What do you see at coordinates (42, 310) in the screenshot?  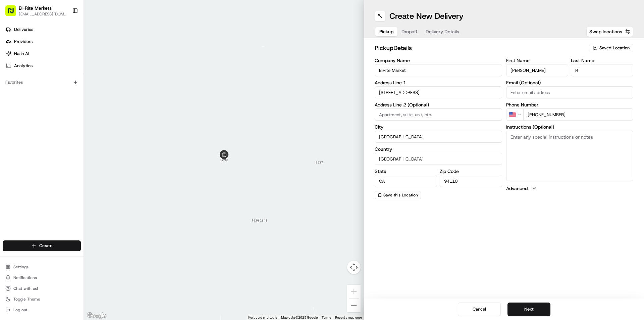 I see `button: Log out` at bounding box center [42, 310].